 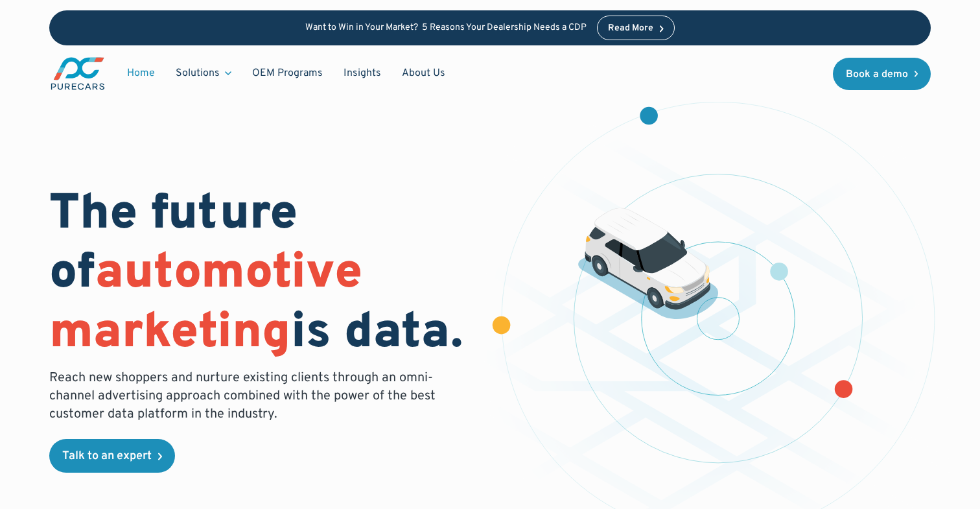 What do you see at coordinates (141, 73) in the screenshot?
I see `a: Home` at bounding box center [141, 73].